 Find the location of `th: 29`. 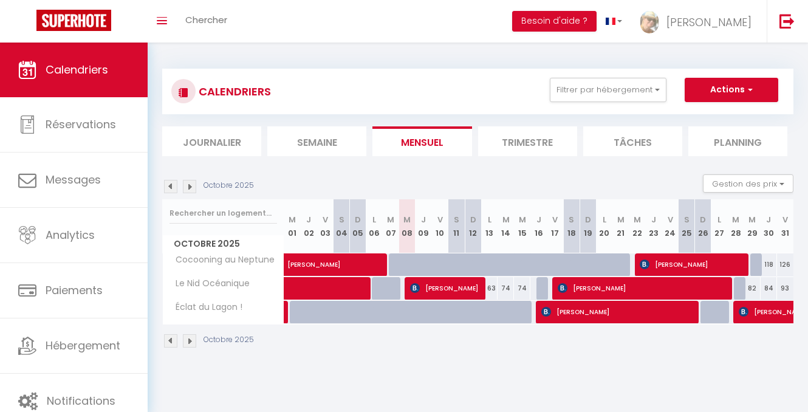

th: 29 is located at coordinates (752, 226).